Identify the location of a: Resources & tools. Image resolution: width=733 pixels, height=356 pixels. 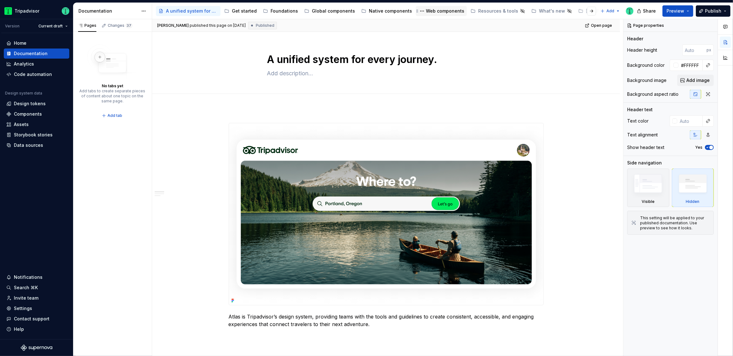
(498, 11).